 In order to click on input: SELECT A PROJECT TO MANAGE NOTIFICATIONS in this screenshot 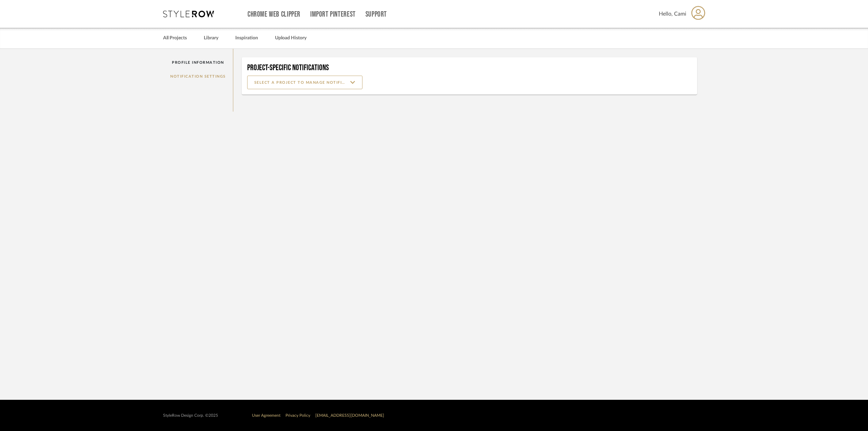, I will do `click(305, 82)`.